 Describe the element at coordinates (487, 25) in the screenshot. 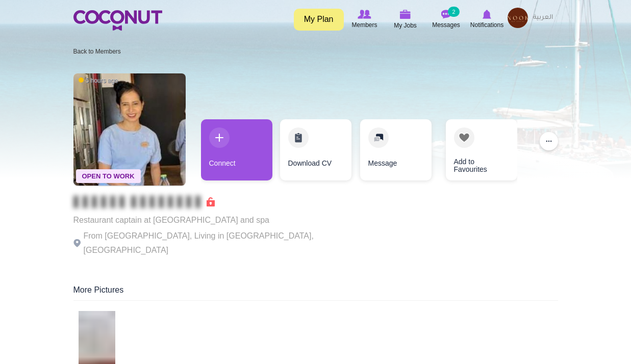

I see `span: Notifications` at that location.